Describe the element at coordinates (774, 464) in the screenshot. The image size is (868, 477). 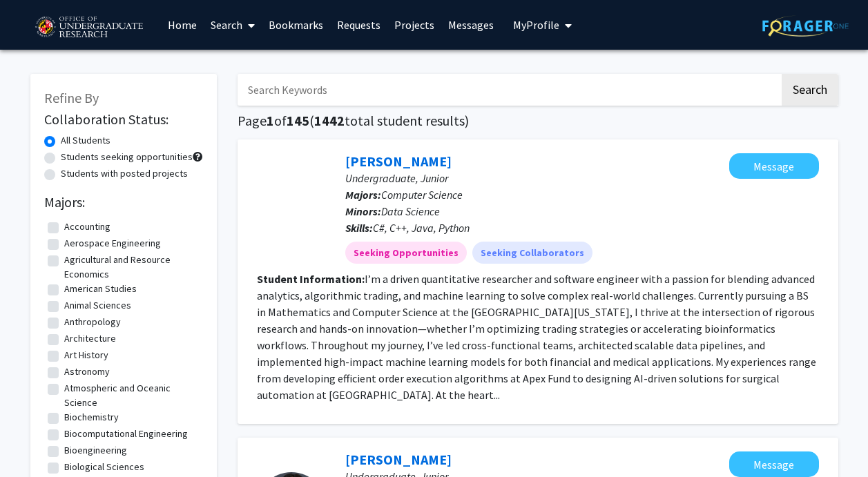
I see `button: Message Kousalya Potti` at that location.